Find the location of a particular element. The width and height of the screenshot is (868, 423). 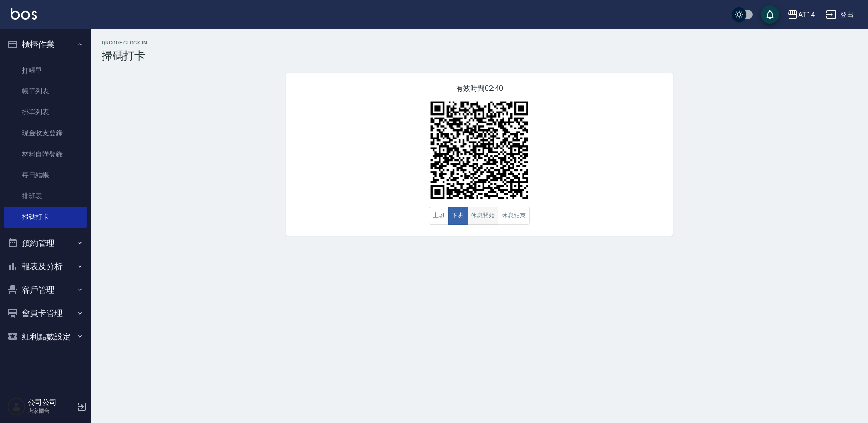

a: 材料自購登錄 is located at coordinates (45, 154).